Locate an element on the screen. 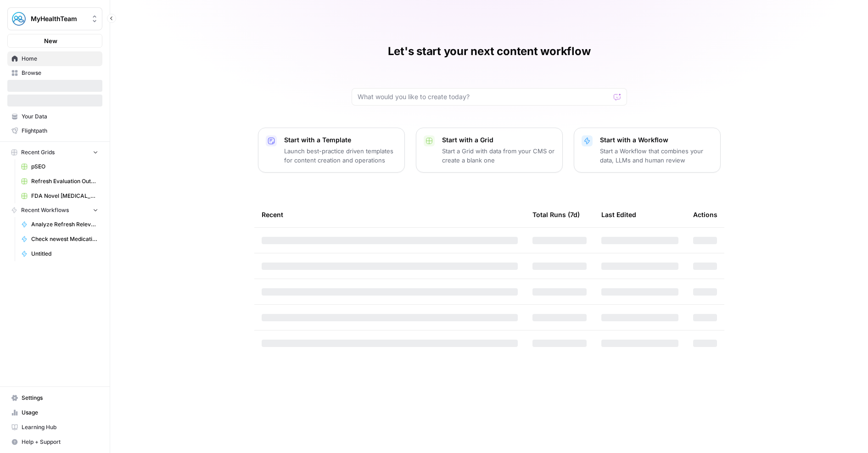  a: Your Data is located at coordinates (54, 117).